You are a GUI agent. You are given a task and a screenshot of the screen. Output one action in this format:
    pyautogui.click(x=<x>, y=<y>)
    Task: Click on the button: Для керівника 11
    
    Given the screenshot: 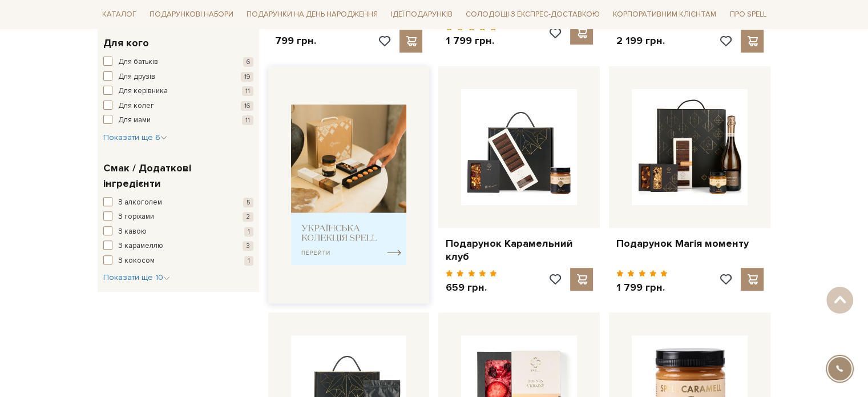 What is the action you would take?
    pyautogui.click(x=178, y=92)
    